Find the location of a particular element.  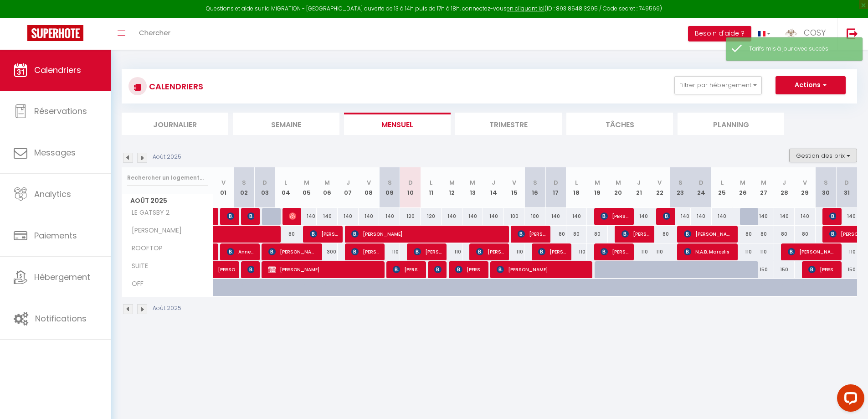

th: 18 is located at coordinates (576, 187).